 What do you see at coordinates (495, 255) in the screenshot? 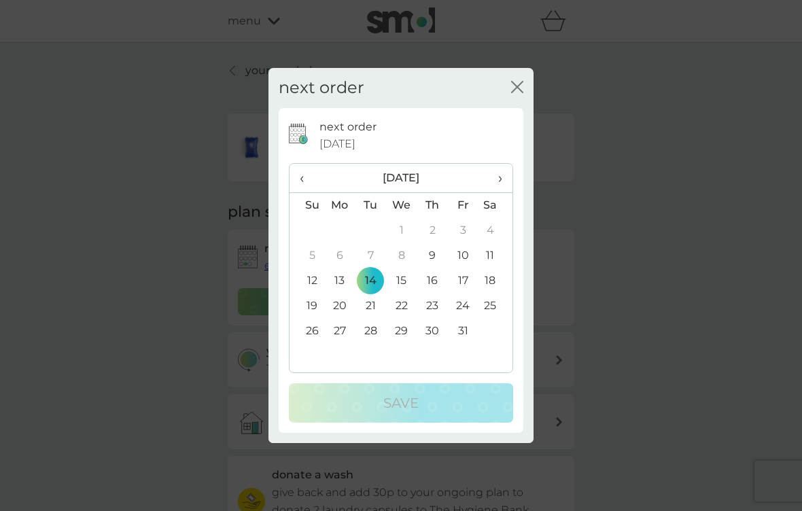
I see `td: 11` at bounding box center [495, 255].